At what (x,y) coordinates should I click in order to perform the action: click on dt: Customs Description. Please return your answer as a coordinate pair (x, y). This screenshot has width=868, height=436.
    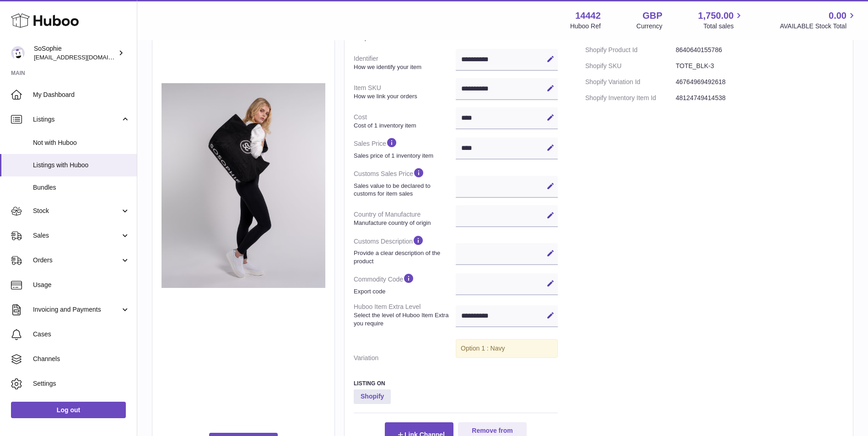
    Looking at the image, I should click on (404, 249).